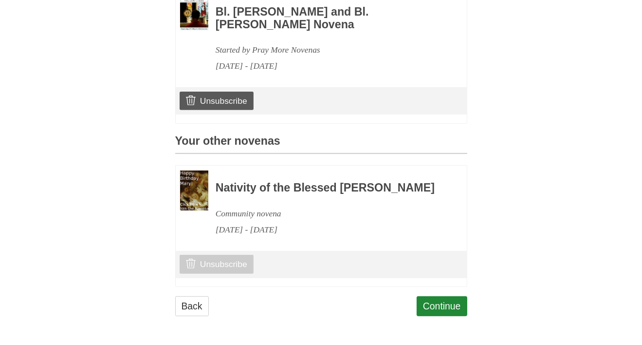  I want to click on div: Community novena, so click(328, 213).